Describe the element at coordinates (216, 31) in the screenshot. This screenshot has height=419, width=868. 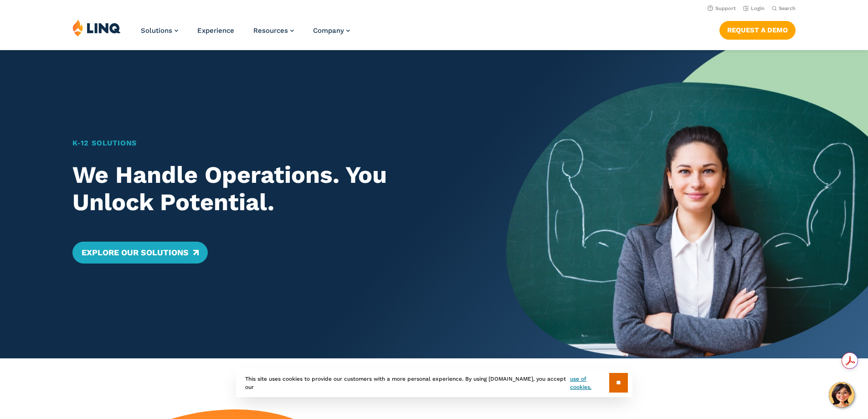
I see `span: Experience` at that location.